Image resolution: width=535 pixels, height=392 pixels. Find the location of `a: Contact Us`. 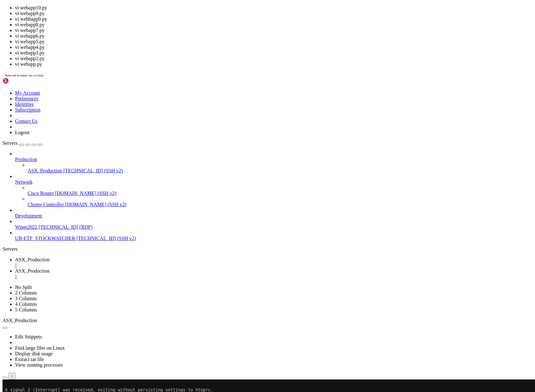

a: Contact Us is located at coordinates (26, 121).